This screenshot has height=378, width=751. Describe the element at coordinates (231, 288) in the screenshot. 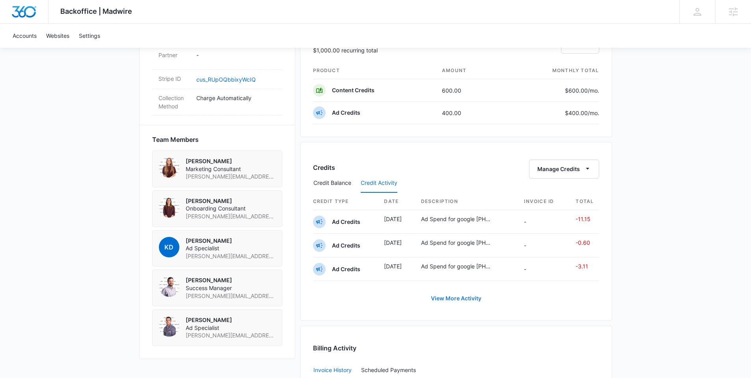

I see `span: Success Manager` at that location.